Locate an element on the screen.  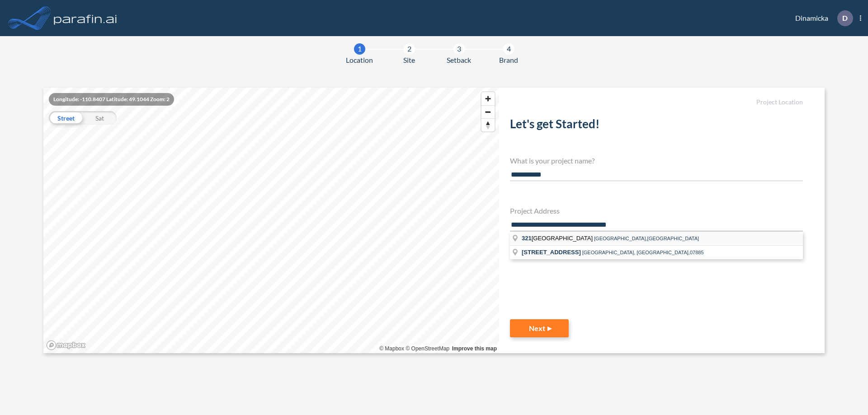
div: 2 is located at coordinates (409, 49).